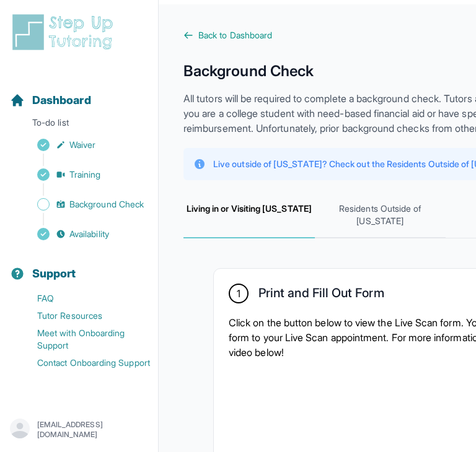  Describe the element at coordinates (79, 267) in the screenshot. I see `button: Support` at that location.